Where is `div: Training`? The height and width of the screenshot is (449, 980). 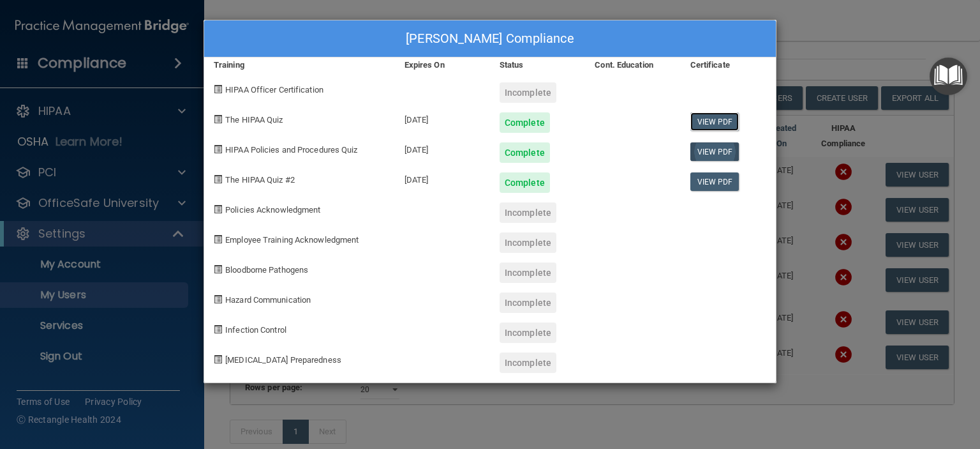 div: Training is located at coordinates (299, 66).